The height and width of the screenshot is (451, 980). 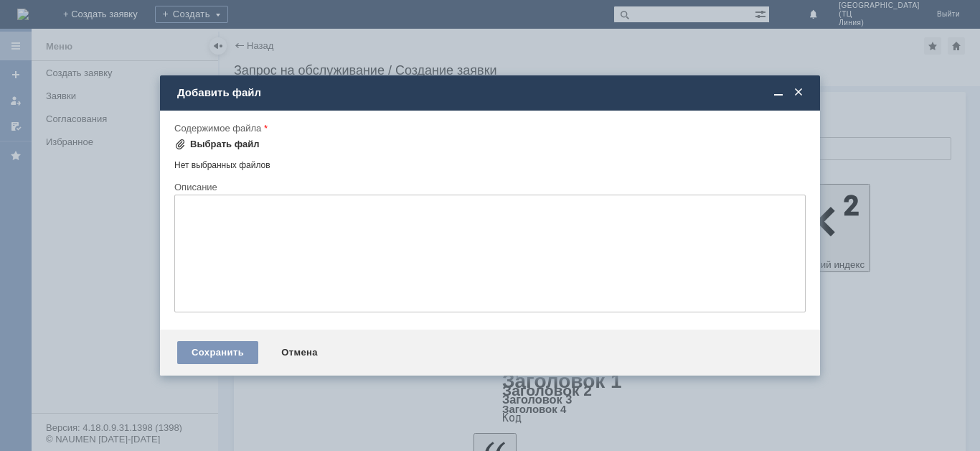 I want to click on div: Содержимое файла, so click(x=489, y=128).